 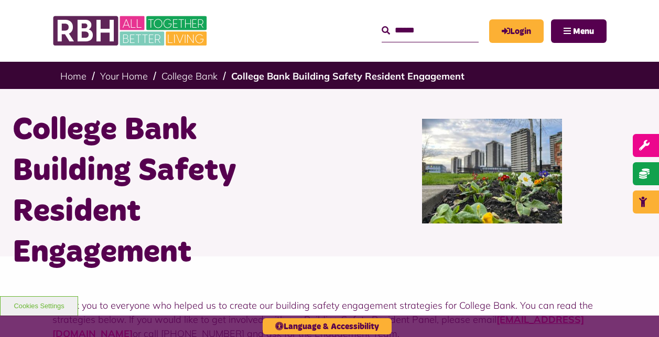 What do you see at coordinates (124, 76) in the screenshot?
I see `a: Your Home` at bounding box center [124, 76].